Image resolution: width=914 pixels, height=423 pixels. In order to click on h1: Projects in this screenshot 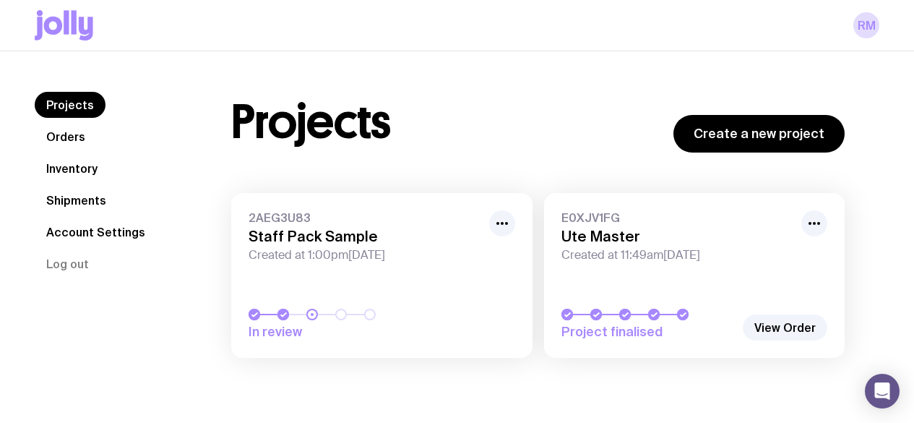, I will do `click(311, 122)`.